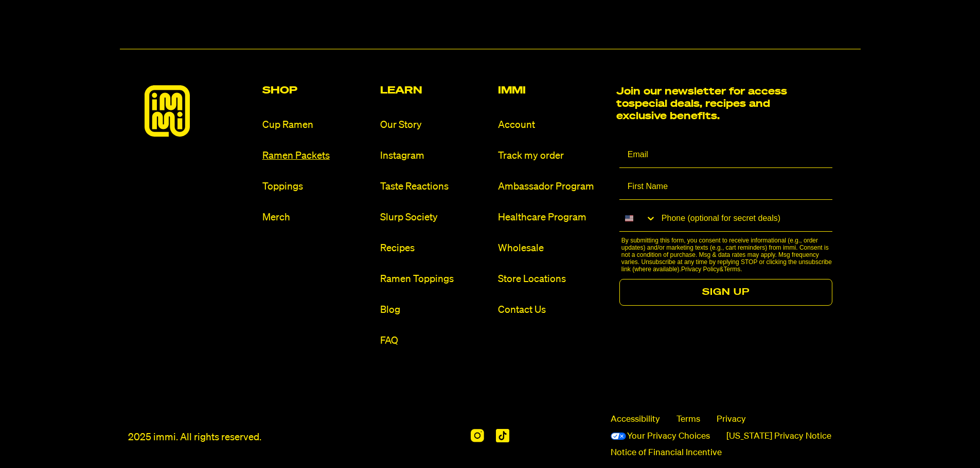 This screenshot has width=980, height=468. Describe the element at coordinates (435, 155) in the screenshot. I see `a: Instagram` at that location.